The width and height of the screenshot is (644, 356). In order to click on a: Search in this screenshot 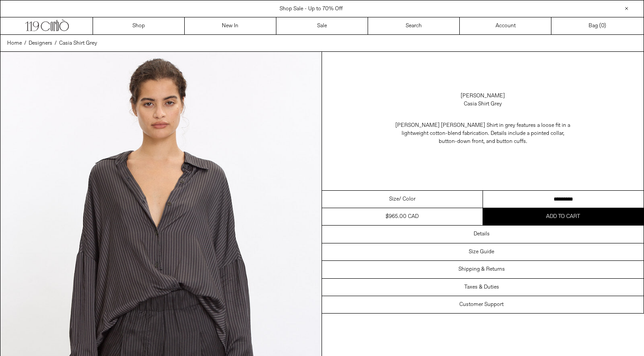, I will do `click(414, 26)`.